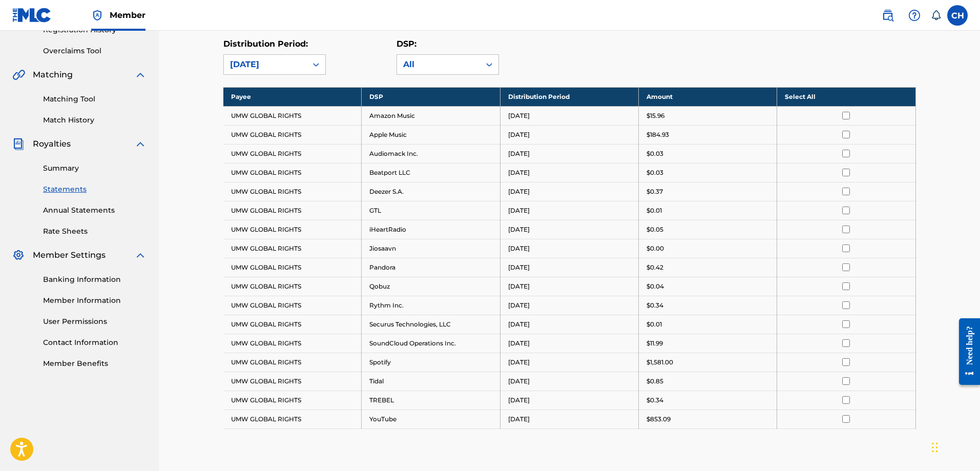 Image resolution: width=980 pixels, height=471 pixels. What do you see at coordinates (32, 15) in the screenshot?
I see `img: MLC Logo` at bounding box center [32, 15].